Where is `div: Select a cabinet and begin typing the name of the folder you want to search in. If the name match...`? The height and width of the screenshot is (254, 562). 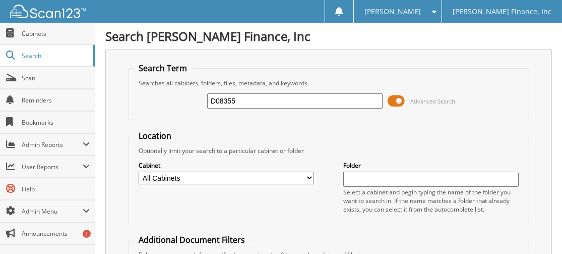 div: Select a cabinet and begin typing the name of the folder you want to search in. If the name match... is located at coordinates (431, 200).